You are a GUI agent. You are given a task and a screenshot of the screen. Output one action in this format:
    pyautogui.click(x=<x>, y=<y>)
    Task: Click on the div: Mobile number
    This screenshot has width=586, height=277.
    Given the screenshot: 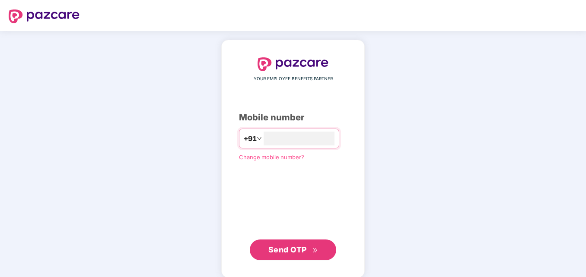 What is the action you would take?
    pyautogui.click(x=293, y=117)
    